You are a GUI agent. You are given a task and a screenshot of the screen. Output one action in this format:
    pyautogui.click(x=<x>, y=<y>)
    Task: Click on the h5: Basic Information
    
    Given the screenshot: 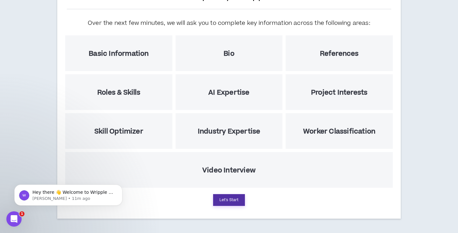 What is the action you would take?
    pyautogui.click(x=119, y=53)
    